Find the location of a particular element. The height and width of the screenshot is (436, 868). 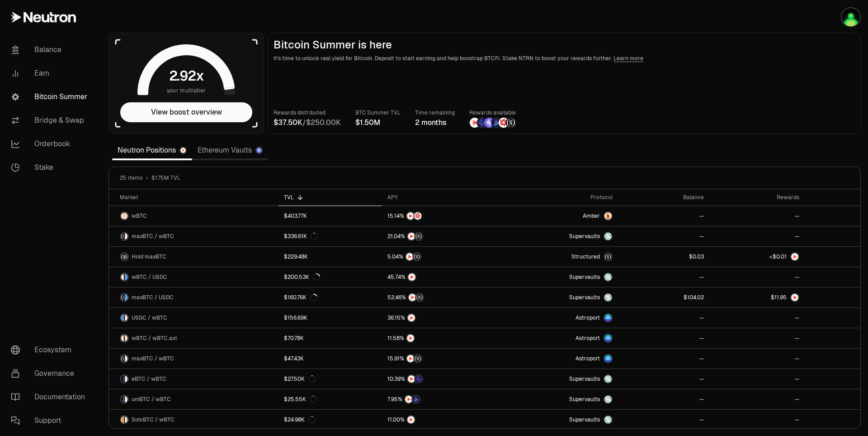

a: Astroport is located at coordinates (558, 338).